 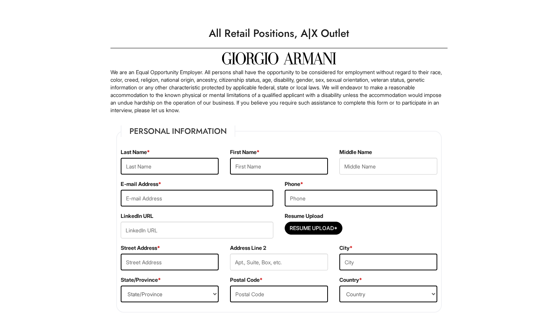 What do you see at coordinates (279, 166) in the screenshot?
I see `input: First Name` at bounding box center [279, 166].